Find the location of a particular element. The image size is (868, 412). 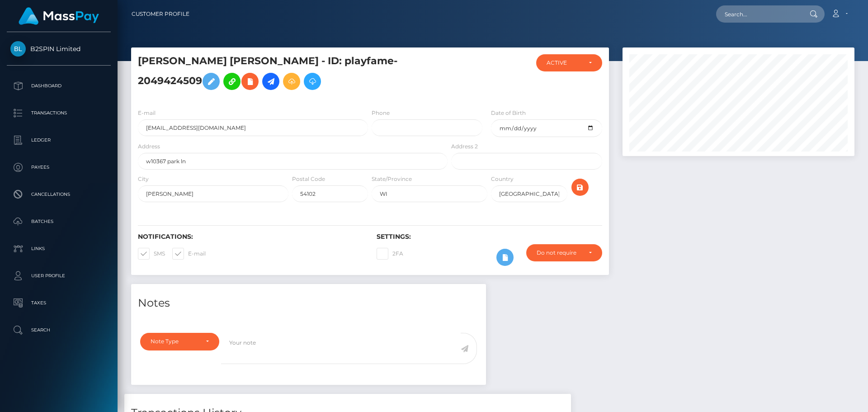

a: Dashboard is located at coordinates (59, 86).